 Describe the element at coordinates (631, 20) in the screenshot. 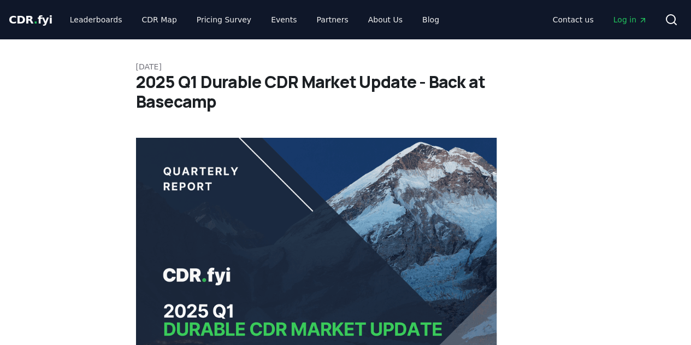

I see `span: Log in` at that location.